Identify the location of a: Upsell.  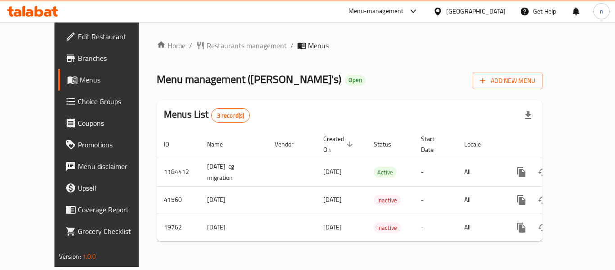
(108, 188).